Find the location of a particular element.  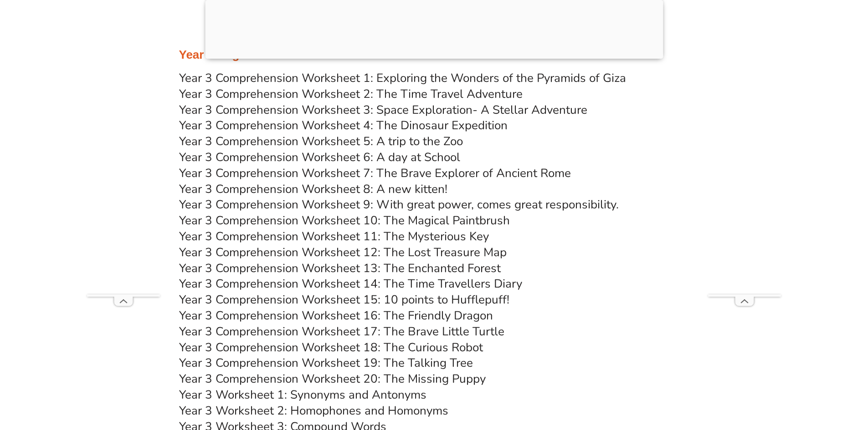

a: Year 3 Worksheet 1: Synonyms and Antonyms is located at coordinates (302, 395).